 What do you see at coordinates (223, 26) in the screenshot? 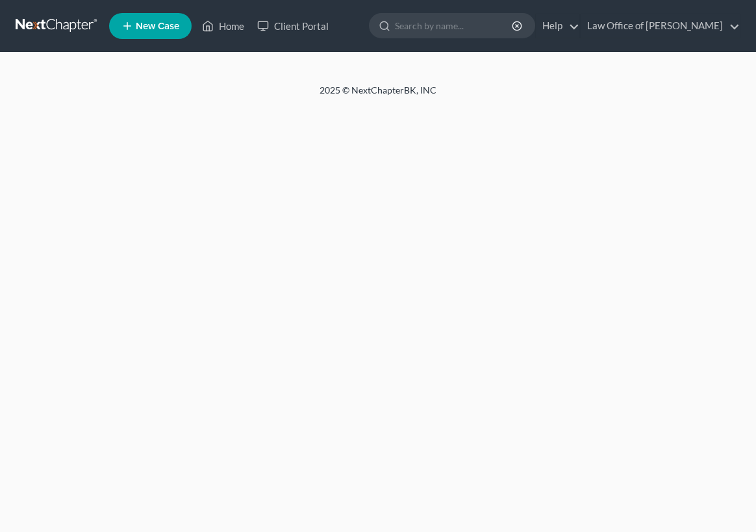
I see `a: Home` at bounding box center [223, 26].